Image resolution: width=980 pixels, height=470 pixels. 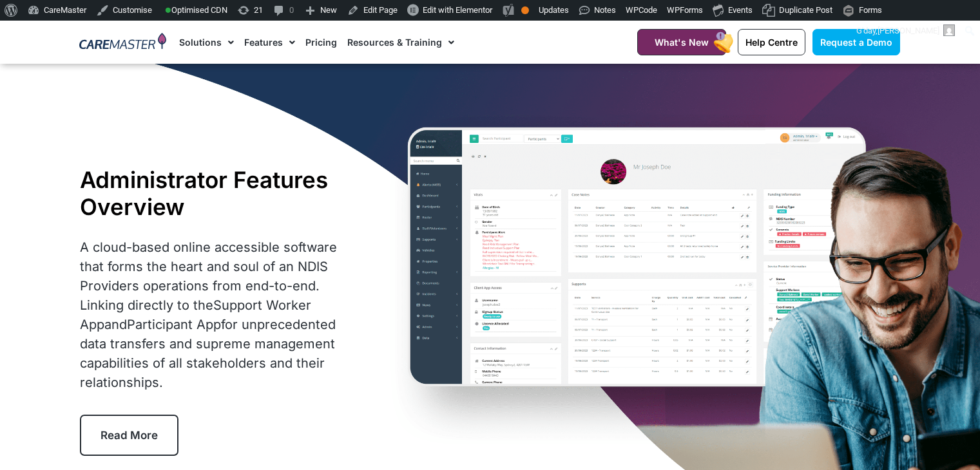 What do you see at coordinates (392, 42) in the screenshot?
I see `nav: Menu` at bounding box center [392, 42].